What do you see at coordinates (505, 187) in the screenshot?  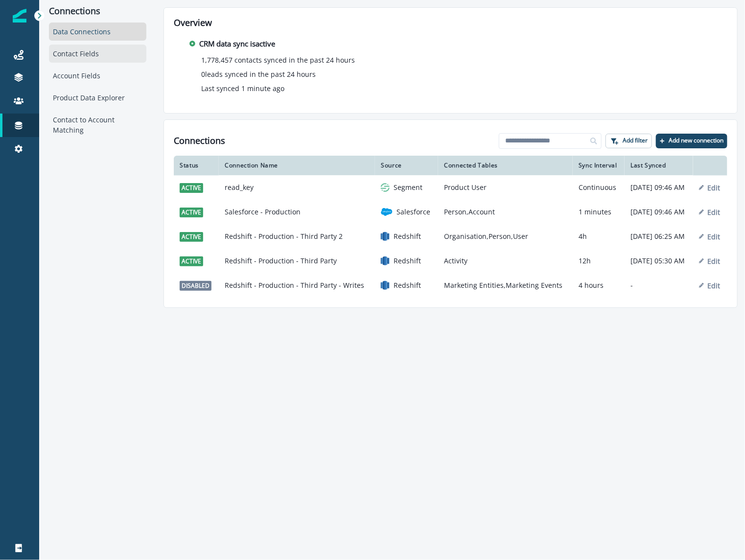 I see `td: Product User` at bounding box center [505, 187].